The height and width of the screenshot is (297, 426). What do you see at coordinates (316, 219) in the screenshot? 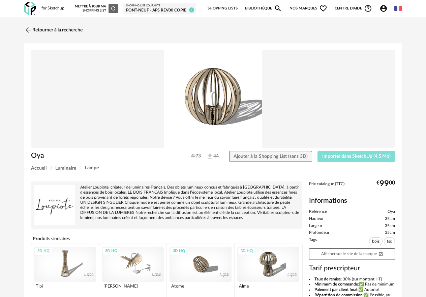
I see `span: Hauteur` at bounding box center [316, 219].